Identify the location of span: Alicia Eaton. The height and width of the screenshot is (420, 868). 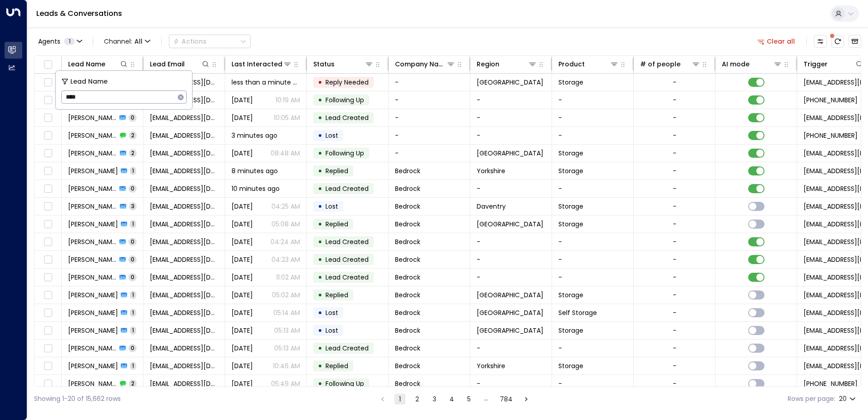
(92, 118).